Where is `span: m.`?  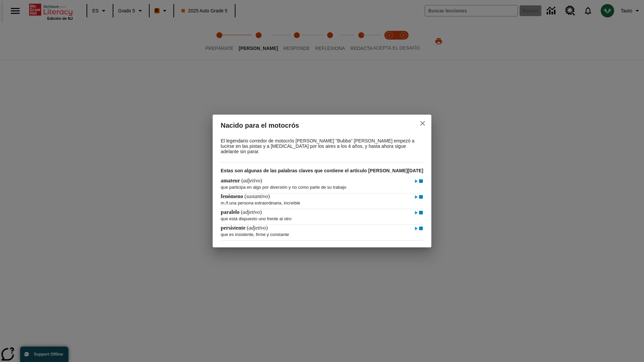 span: m. is located at coordinates (223, 203).